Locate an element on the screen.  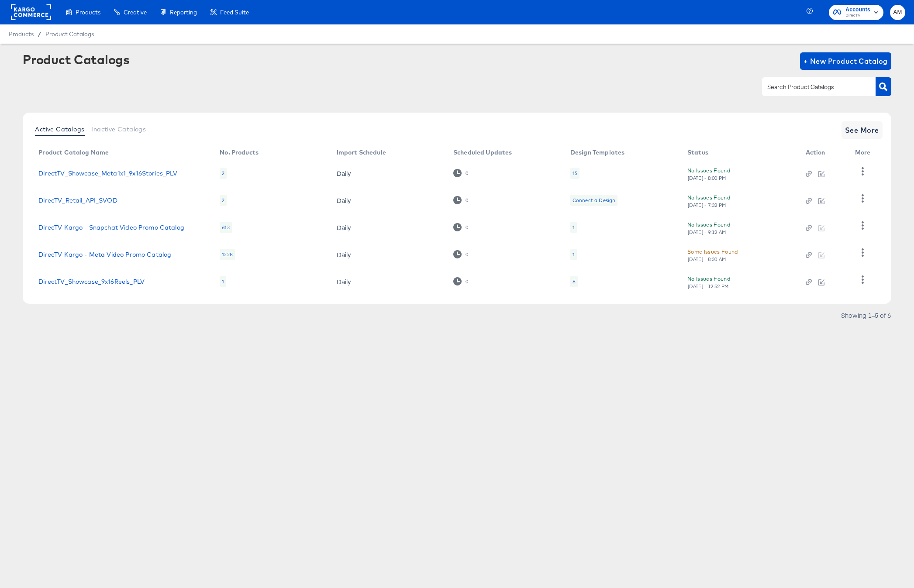
span: See More is located at coordinates (862, 130).